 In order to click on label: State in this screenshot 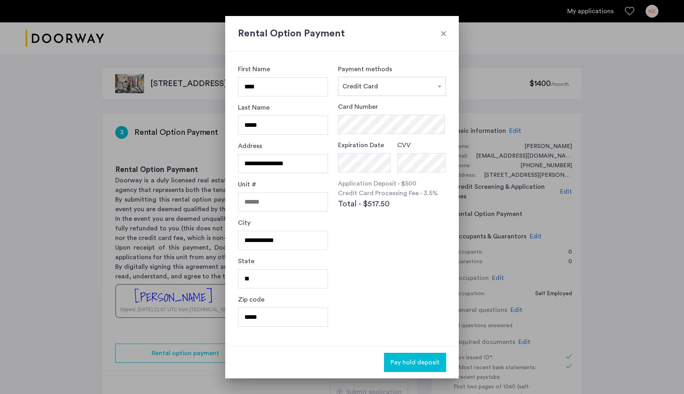, I will do `click(246, 261)`.